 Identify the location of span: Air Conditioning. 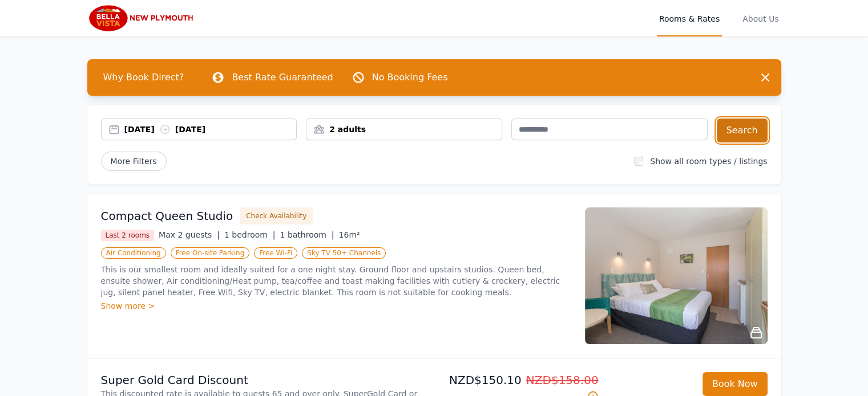
(133, 253).